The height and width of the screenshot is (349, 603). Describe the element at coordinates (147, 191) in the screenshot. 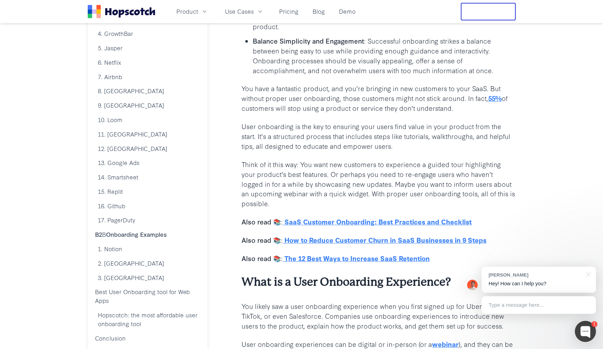

I see `a: 15. Replit` at that location.